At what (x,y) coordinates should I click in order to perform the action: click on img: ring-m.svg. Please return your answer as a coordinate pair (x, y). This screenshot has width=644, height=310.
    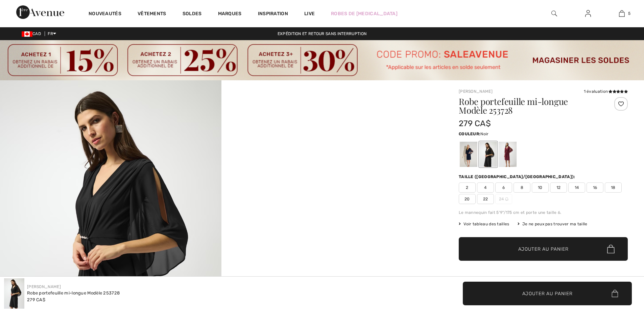
    Looking at the image, I should click on (507, 199).